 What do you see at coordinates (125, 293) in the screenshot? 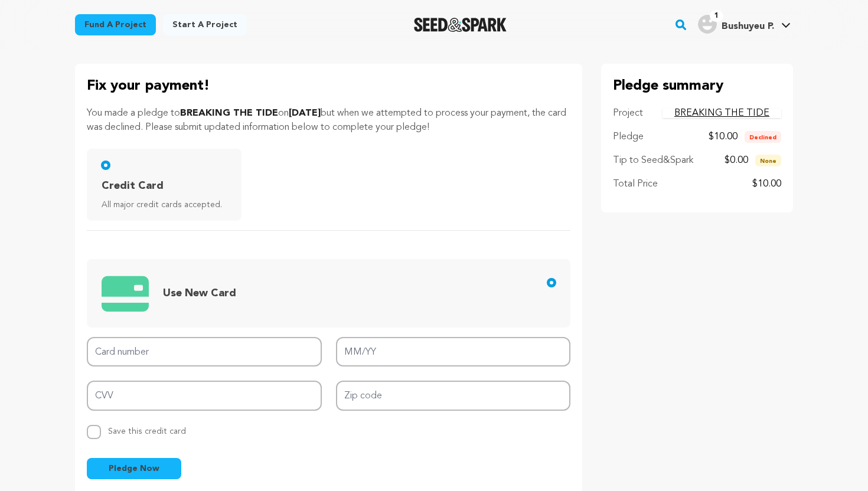
I see `img: credit card icons` at bounding box center [125, 293].